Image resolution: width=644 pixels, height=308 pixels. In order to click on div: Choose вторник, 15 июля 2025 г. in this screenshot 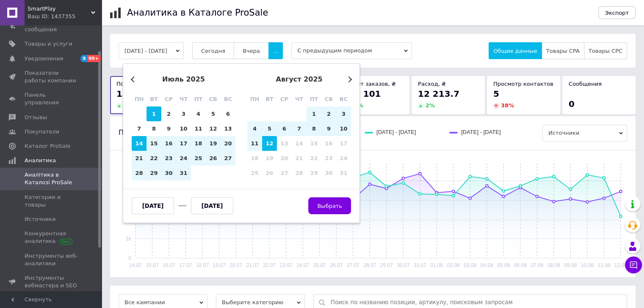, I will do `click(154, 143)`.